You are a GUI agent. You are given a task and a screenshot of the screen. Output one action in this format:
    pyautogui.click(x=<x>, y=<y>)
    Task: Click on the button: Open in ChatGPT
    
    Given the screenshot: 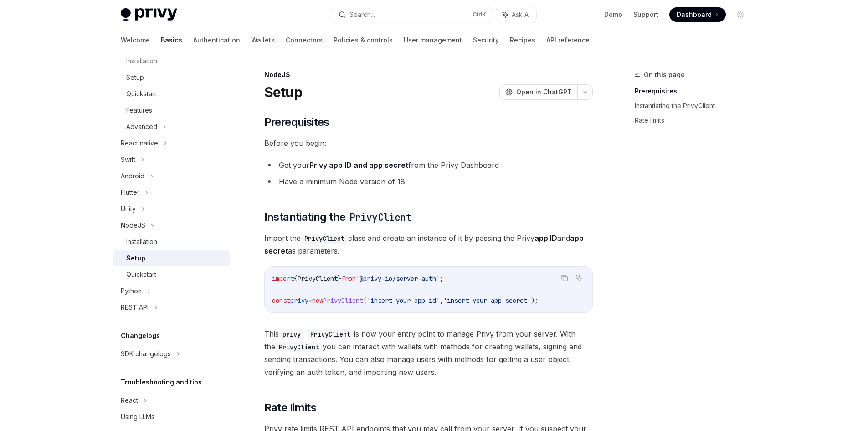 What is the action you would take?
    pyautogui.click(x=538, y=92)
    